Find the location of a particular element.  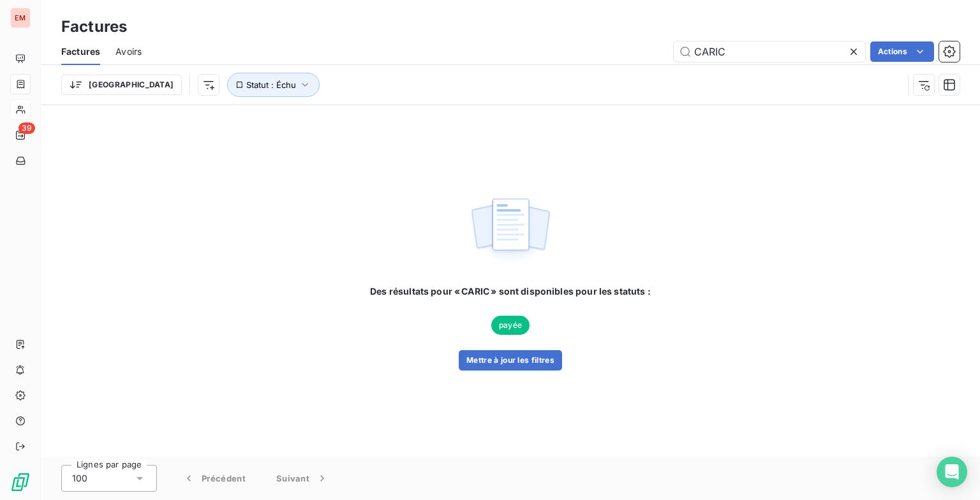

h3: Factures is located at coordinates (94, 27).